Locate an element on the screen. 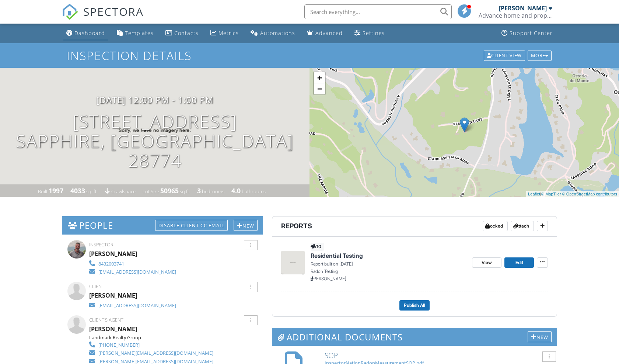 This screenshot has height=364, width=619. div: Landmark Realty Group is located at coordinates (154, 337).